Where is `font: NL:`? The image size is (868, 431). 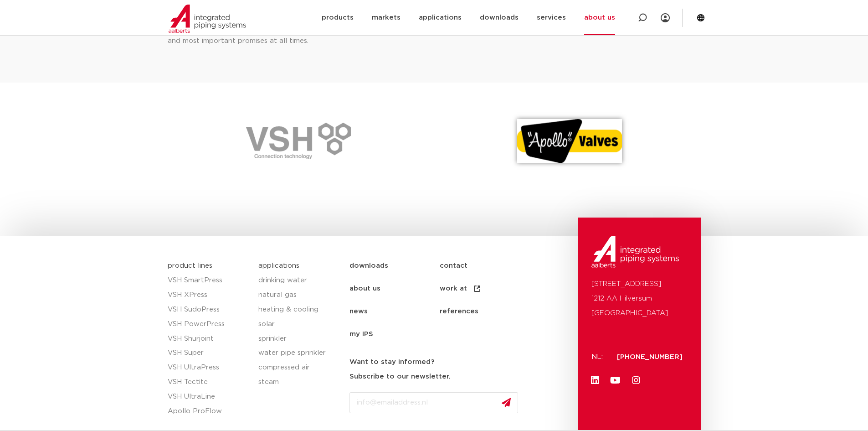 font: NL: is located at coordinates (597, 357).